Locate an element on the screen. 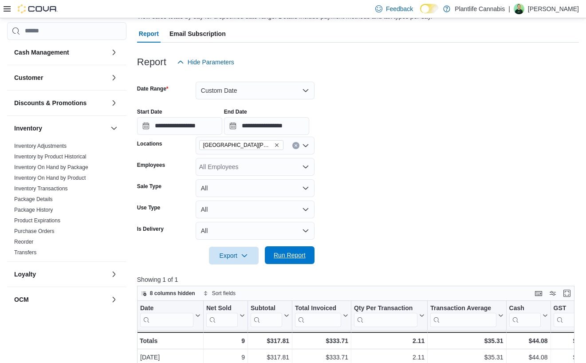 The height and width of the screenshot is (363, 586). span: Hide Parameters is located at coordinates (211, 62).